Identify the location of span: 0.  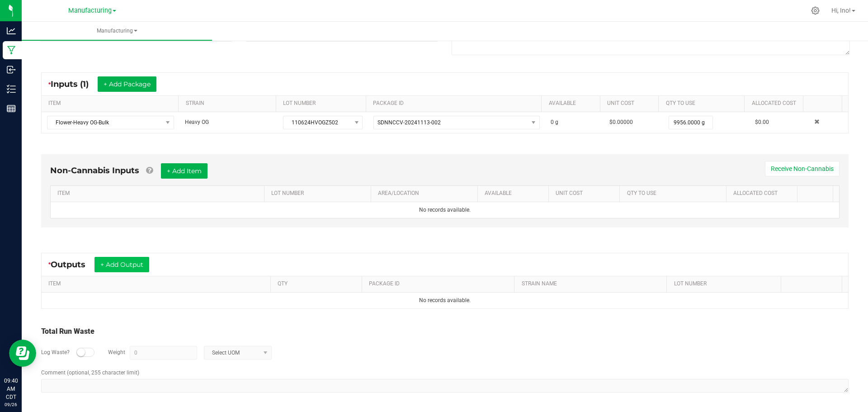
(552, 122).